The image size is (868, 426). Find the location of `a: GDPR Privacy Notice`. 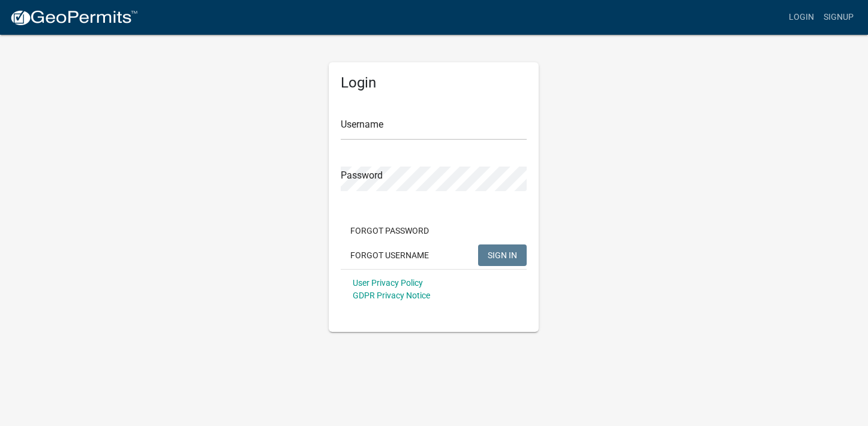

a: GDPR Privacy Notice is located at coordinates (391, 295).